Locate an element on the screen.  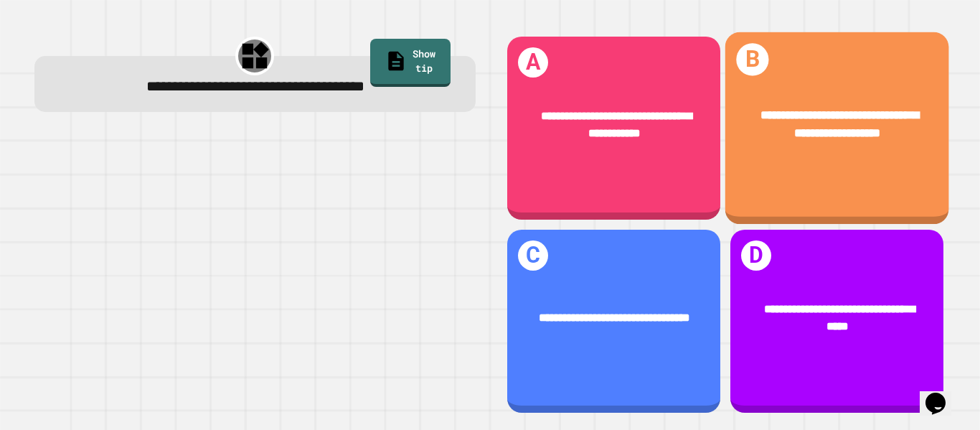
h1: C is located at coordinates (533, 255).